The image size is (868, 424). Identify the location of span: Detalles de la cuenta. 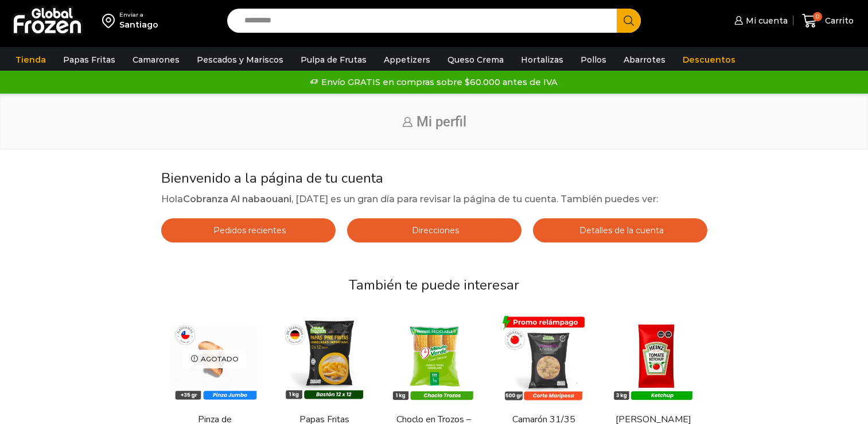
(620, 230).